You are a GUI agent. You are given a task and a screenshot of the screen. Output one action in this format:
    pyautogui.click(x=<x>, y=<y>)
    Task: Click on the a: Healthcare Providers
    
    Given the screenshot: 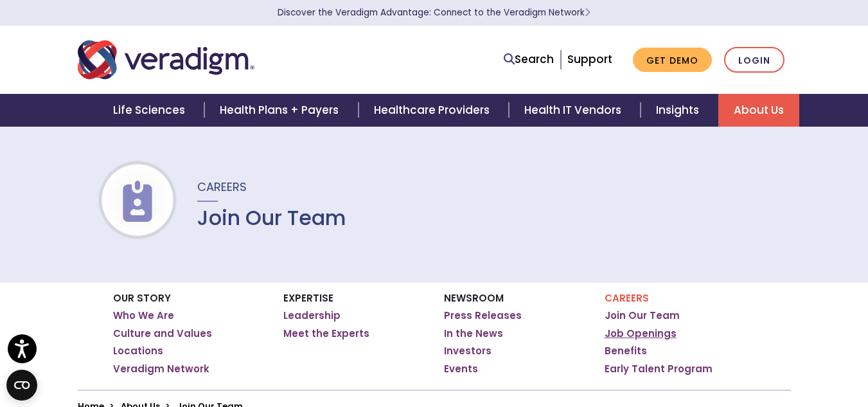 What is the action you would take?
    pyautogui.click(x=434, y=110)
    